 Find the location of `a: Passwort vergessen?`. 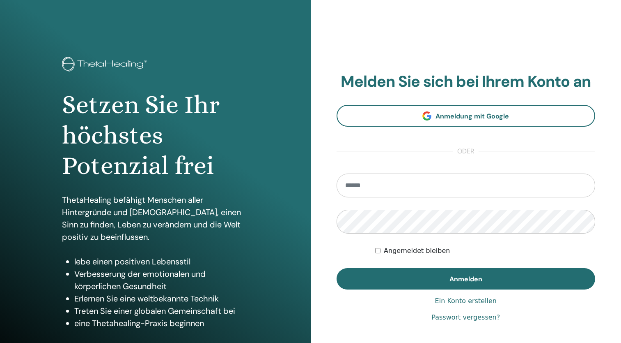

a: Passwort vergessen? is located at coordinates (466, 317).